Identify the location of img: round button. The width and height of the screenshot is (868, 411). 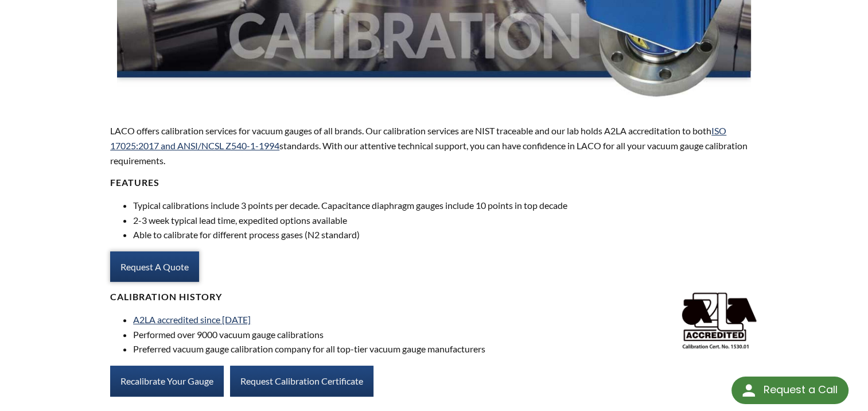
(749, 390).